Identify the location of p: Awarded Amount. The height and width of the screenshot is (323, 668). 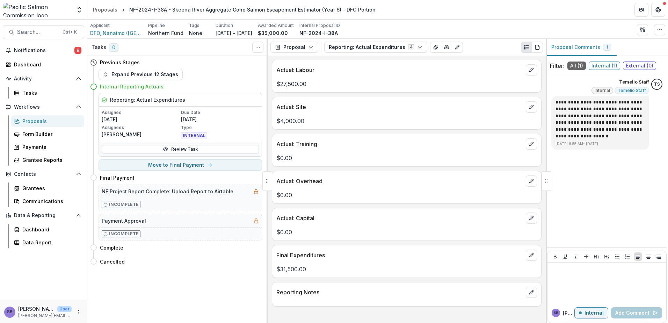
(276, 25).